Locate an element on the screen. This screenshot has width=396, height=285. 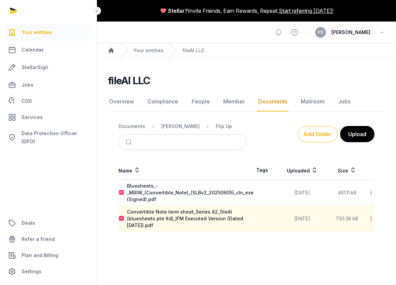
a: People is located at coordinates (201, 102).